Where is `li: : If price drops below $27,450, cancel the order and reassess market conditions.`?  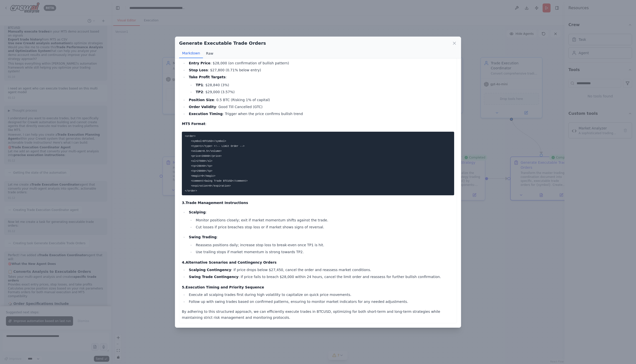 li: : If price drops below $27,450, cancel the order and reassess market conditions. is located at coordinates (321, 270).